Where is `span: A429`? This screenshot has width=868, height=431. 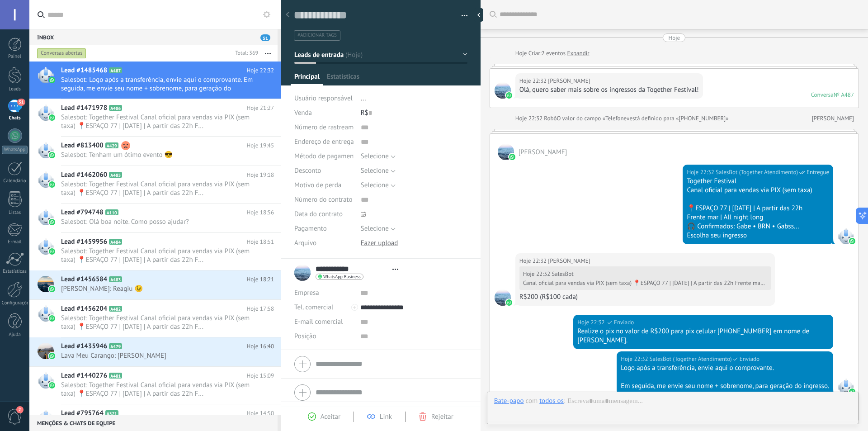 span: A429 is located at coordinates (112, 145).